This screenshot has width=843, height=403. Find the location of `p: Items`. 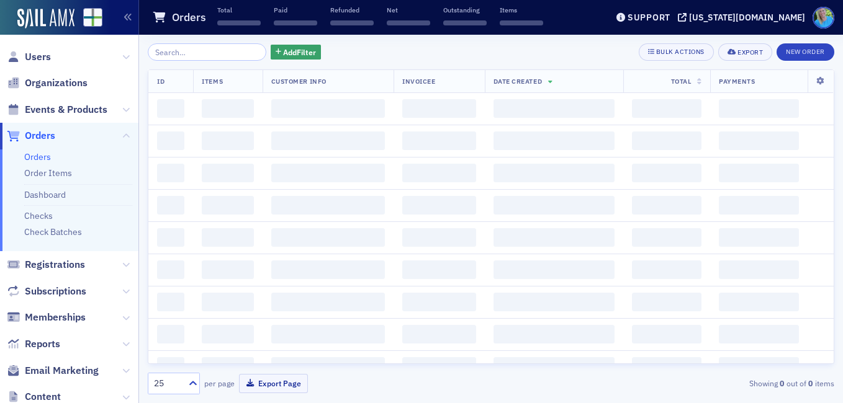

p: Items is located at coordinates (521, 10).